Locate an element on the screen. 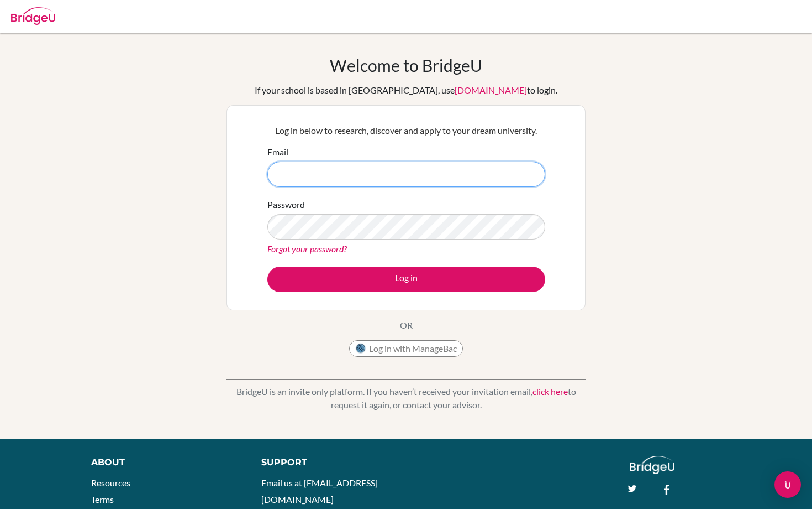 The width and height of the screenshot is (812, 509). label: Password is located at coordinates (286, 205).